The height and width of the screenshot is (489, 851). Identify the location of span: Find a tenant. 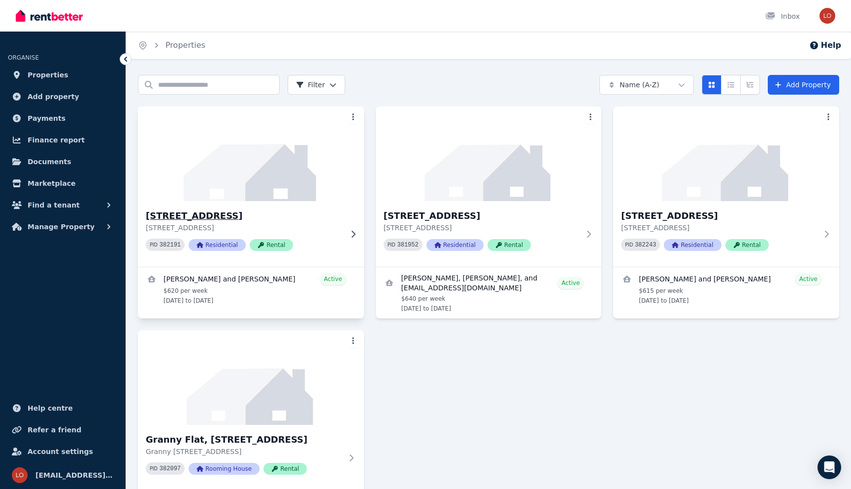
(54, 205).